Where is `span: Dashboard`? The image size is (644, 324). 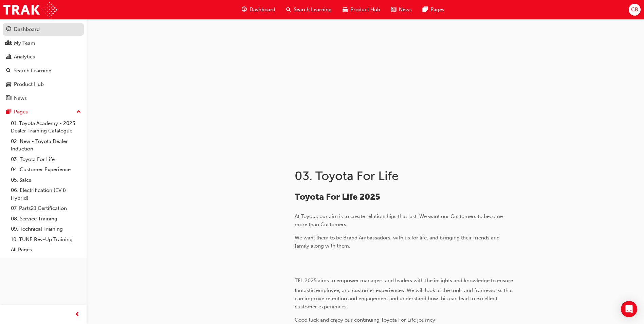
span: Dashboard is located at coordinates (262, 10).